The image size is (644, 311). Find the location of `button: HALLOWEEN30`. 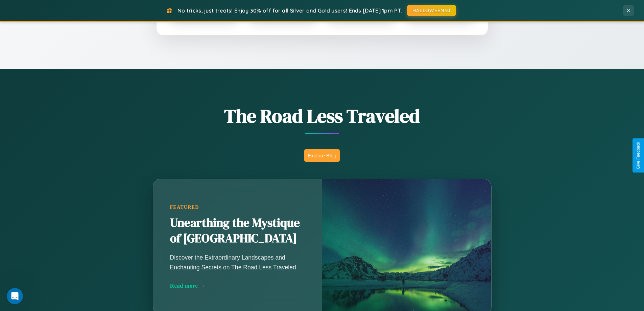

button: HALLOWEEN30 is located at coordinates (431, 11).